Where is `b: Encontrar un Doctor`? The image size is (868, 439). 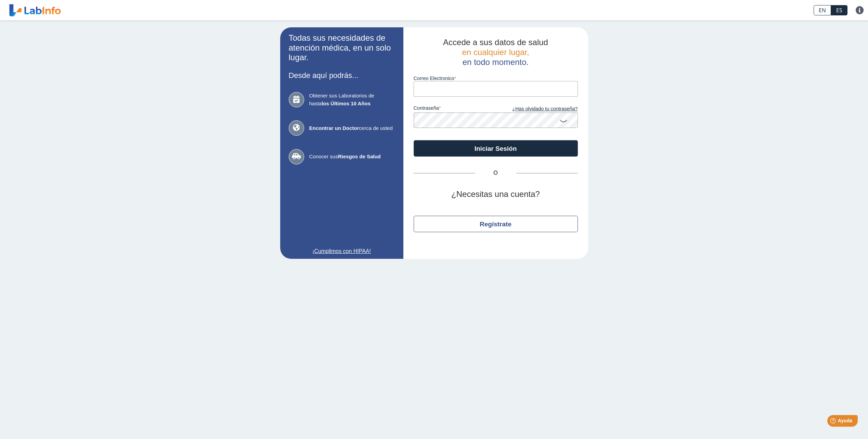
b: Encontrar un Doctor is located at coordinates (334, 128).